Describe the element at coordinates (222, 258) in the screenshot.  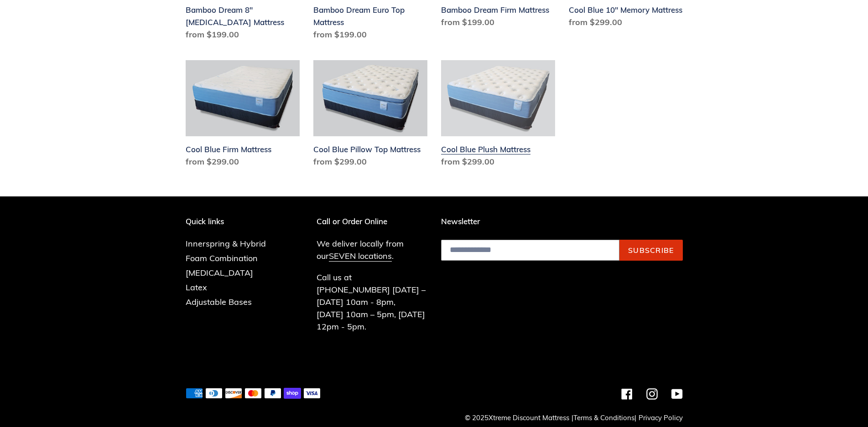
I see `a: Foam Combination` at that location.